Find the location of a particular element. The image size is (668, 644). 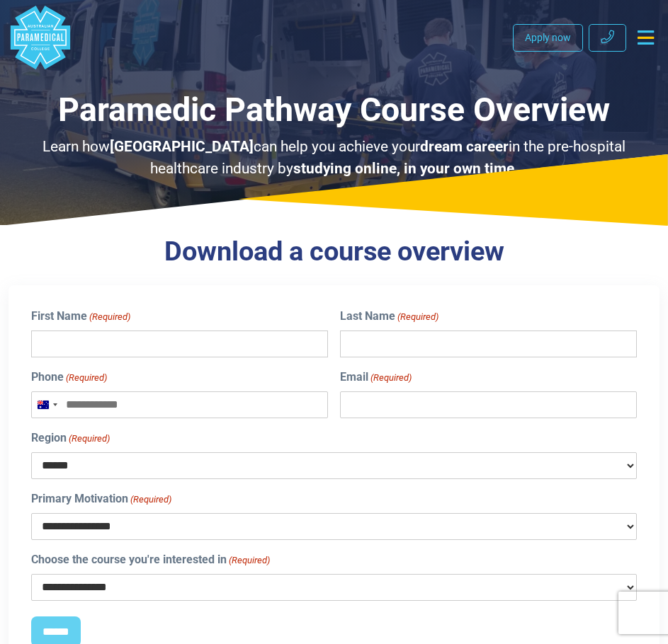

button: Toggle navigation is located at coordinates (645, 37).